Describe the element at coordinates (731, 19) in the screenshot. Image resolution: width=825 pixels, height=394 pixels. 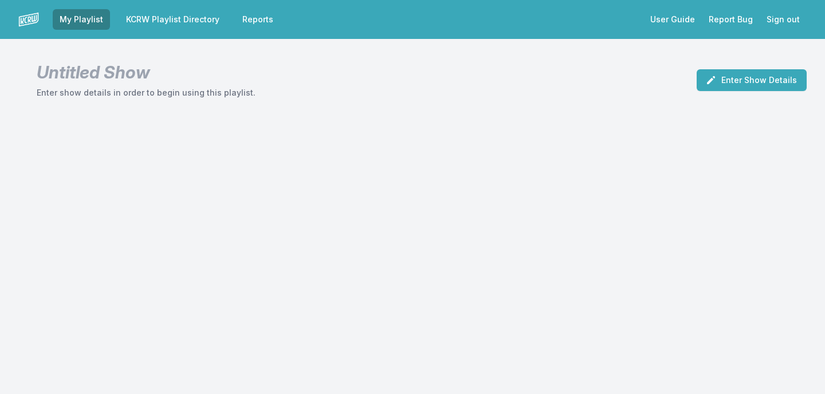
I see `a: Report Bug` at that location.